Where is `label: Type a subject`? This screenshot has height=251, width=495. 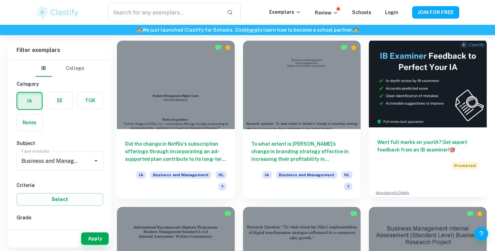 label: Type a subject is located at coordinates (35, 151).